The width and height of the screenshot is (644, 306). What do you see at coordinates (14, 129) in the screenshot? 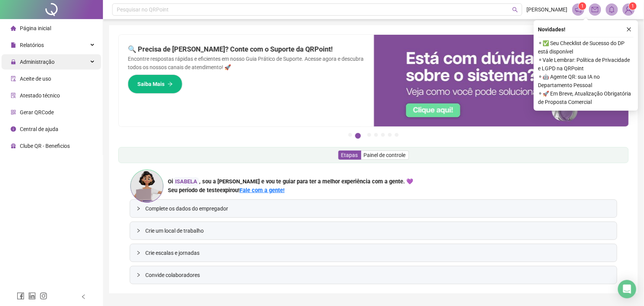
I see `span: info-circle` at bounding box center [14, 129].